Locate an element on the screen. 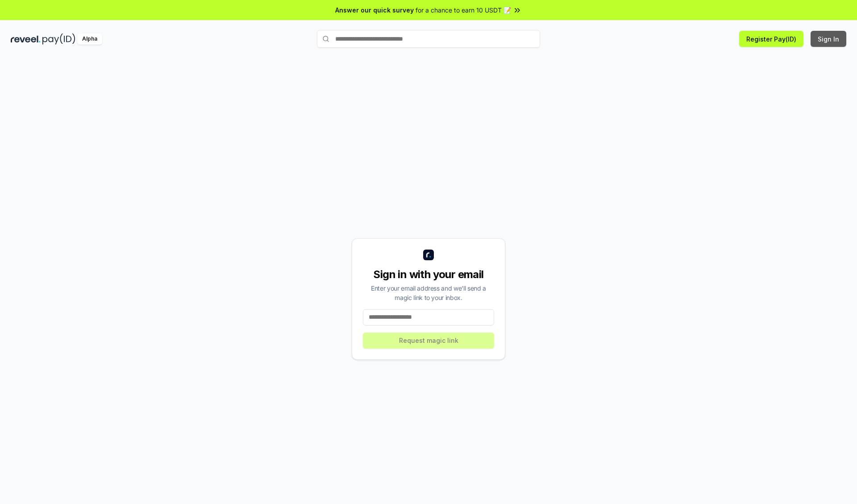 This screenshot has height=504, width=857. img: pay_id is located at coordinates (59, 39).